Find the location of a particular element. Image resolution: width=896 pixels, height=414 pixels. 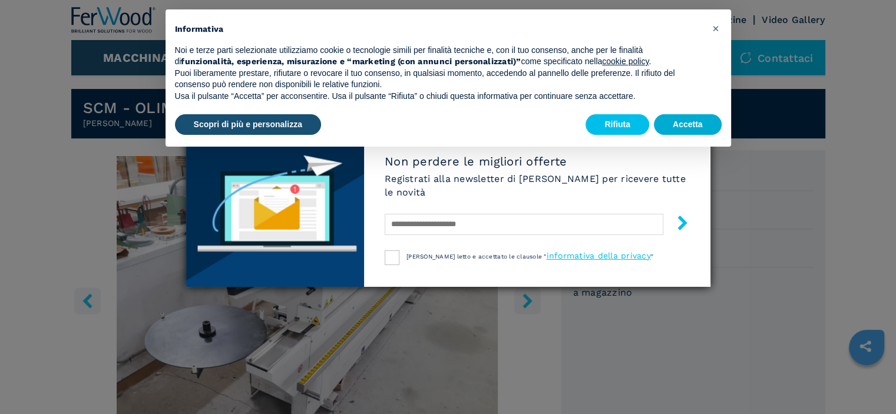

button: submit-button is located at coordinates (677, 225).